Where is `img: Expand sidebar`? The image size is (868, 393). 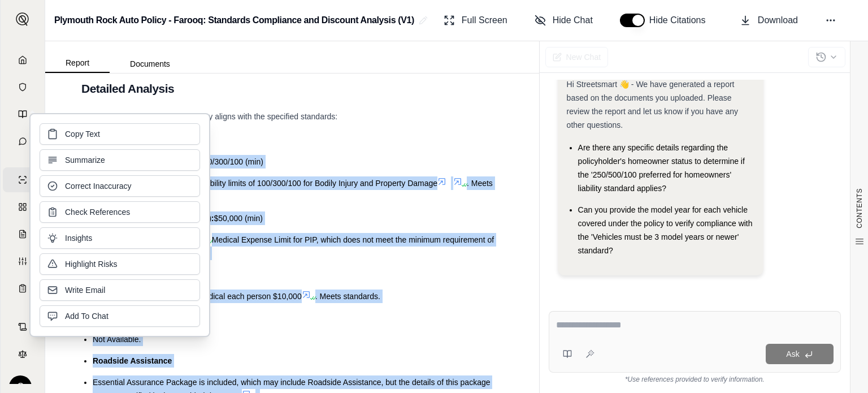 img: Expand sidebar is located at coordinates (23, 19).